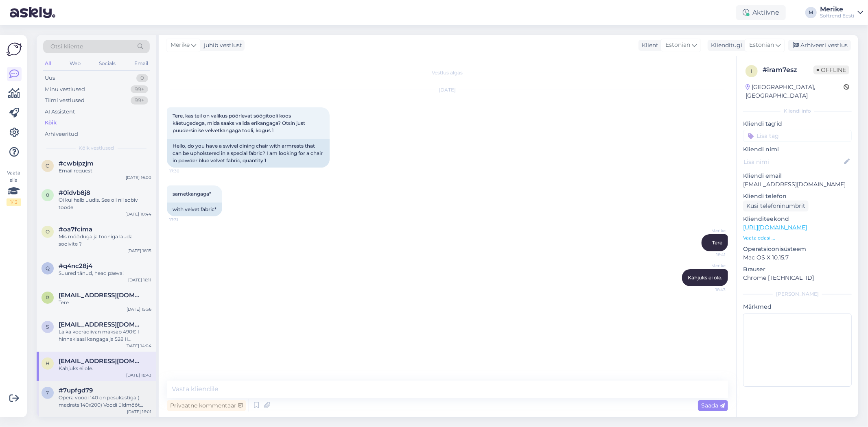 This screenshot has height=427, width=868. What do you see at coordinates (65, 101) in the screenshot?
I see `div: Tiimi vestlused` at bounding box center [65, 101].